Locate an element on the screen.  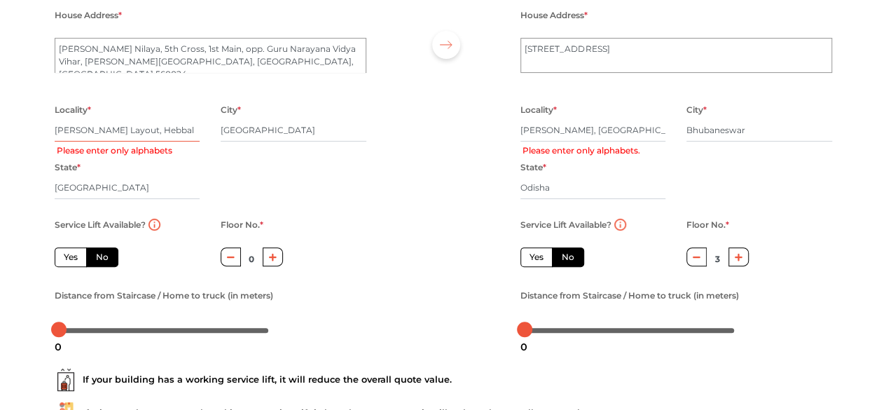
div: If your building has a working service lift, it will reduce the overall quote value. is located at coordinates (444, 380).